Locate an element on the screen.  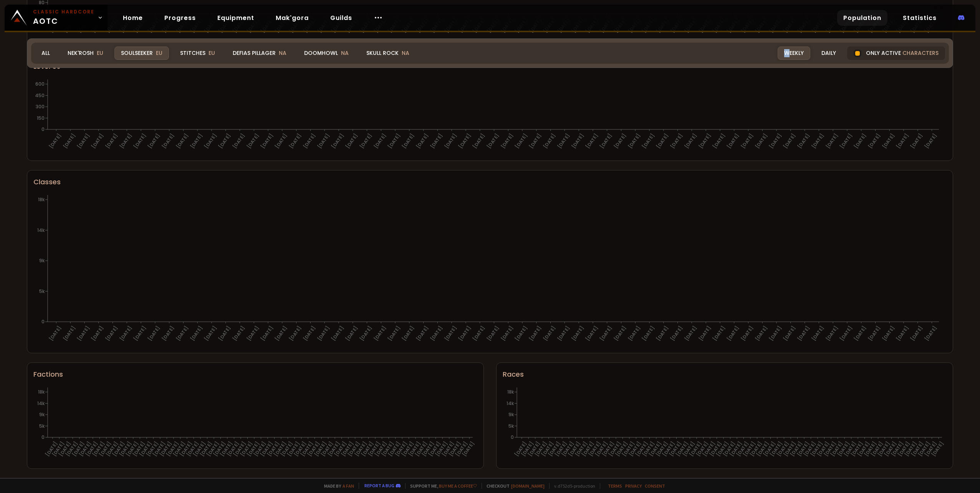
a: Consent is located at coordinates (654, 486).